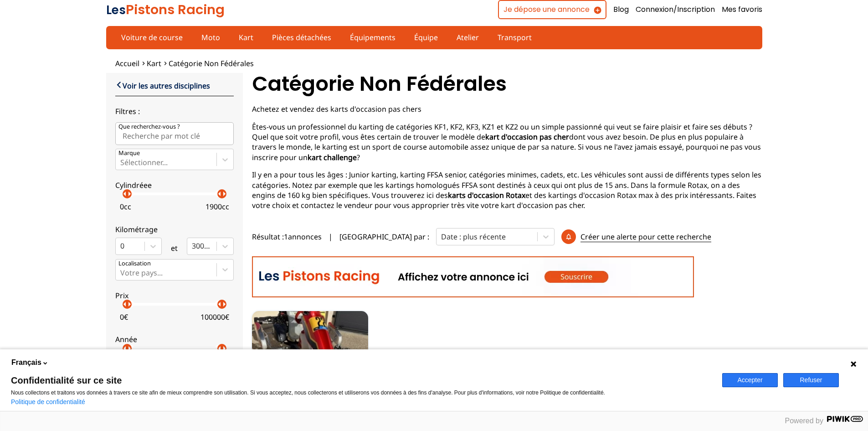 The image size is (868, 431). I want to click on img: Karting dd2 2023 OTK Gillard, so click(310, 345).